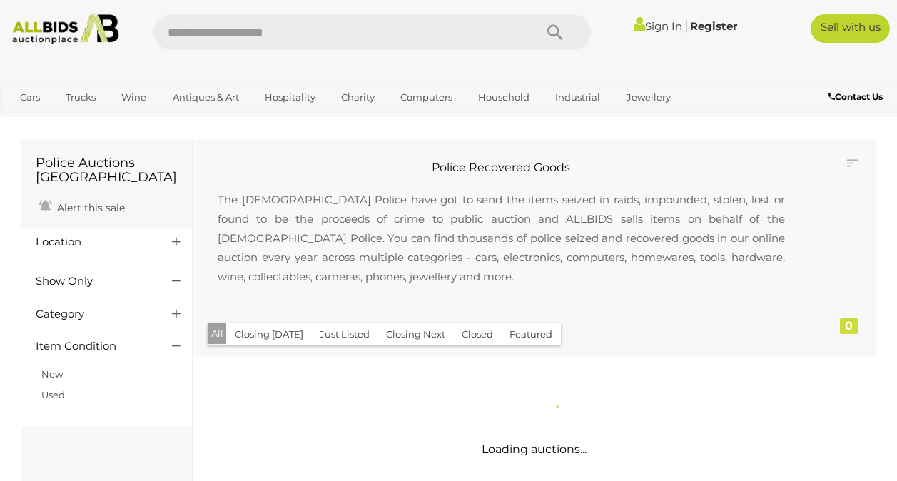 The image size is (897, 481). I want to click on a: Used, so click(53, 395).